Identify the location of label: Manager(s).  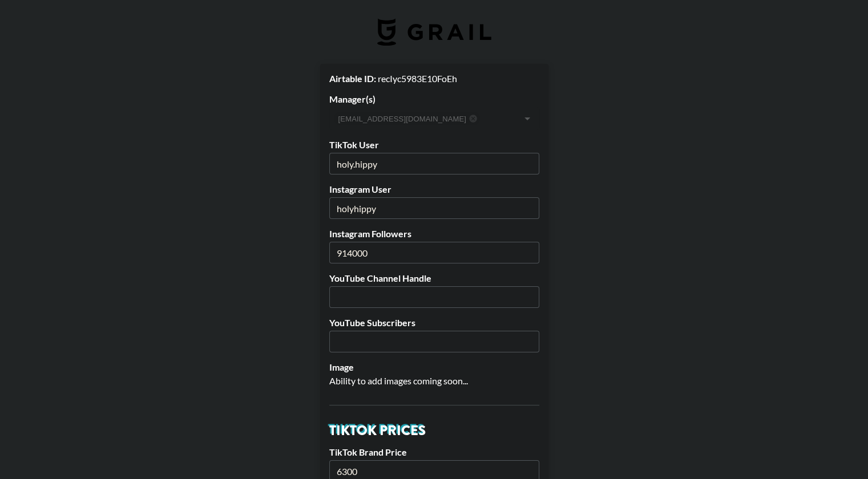
(434, 99).